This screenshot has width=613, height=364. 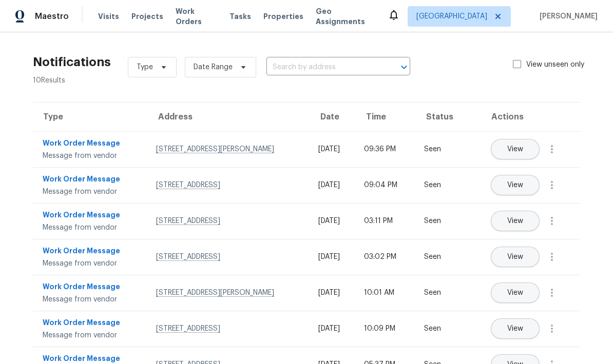 I want to click on span: Maestro, so click(x=52, y=17).